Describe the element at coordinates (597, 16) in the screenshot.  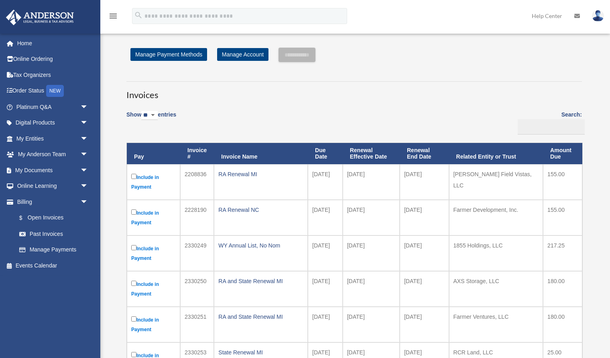
I see `img: User Pic` at that location.